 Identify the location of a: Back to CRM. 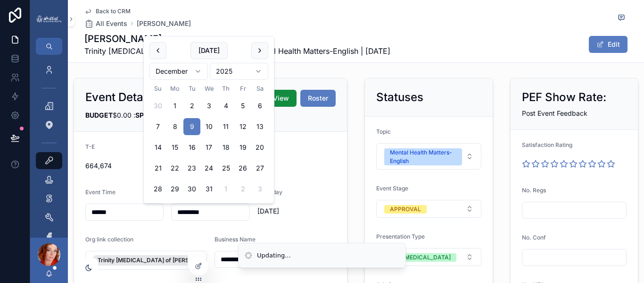
(108, 12).